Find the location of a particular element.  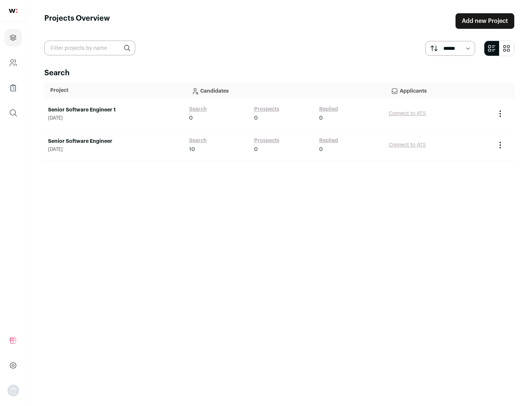

a: Senior Software Engineer 1 is located at coordinates (115, 110).